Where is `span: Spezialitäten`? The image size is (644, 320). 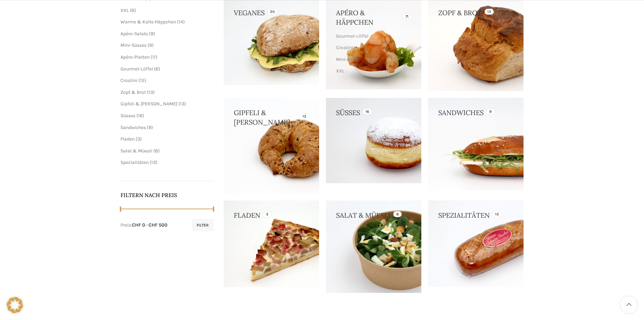 span: Spezialitäten is located at coordinates (134, 162).